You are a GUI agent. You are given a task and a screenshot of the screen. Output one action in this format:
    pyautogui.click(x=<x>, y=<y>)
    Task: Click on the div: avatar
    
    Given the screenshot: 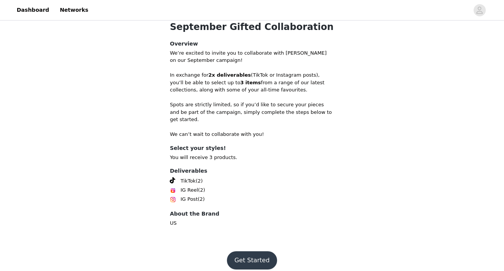 What is the action you would take?
    pyautogui.click(x=479, y=10)
    